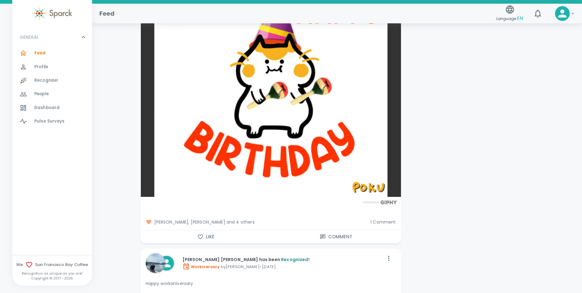  I want to click on span: Workiversary, so click(201, 266).